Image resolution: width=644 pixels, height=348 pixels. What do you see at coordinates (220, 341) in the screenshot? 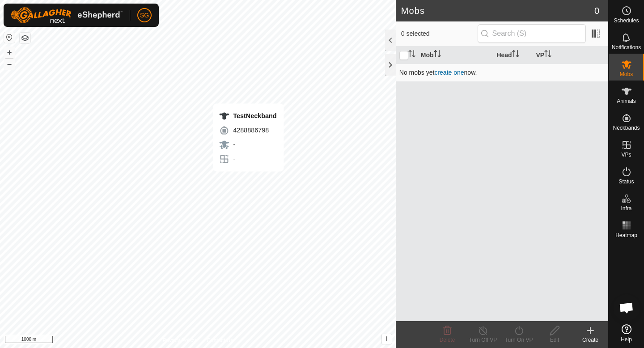
I see `a: Contact Us` at bounding box center [220, 341].